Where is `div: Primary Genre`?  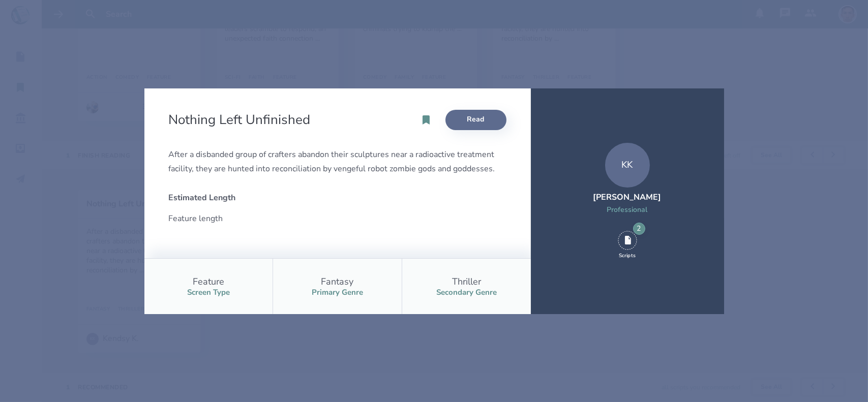
div: Primary Genre is located at coordinates (337, 292).